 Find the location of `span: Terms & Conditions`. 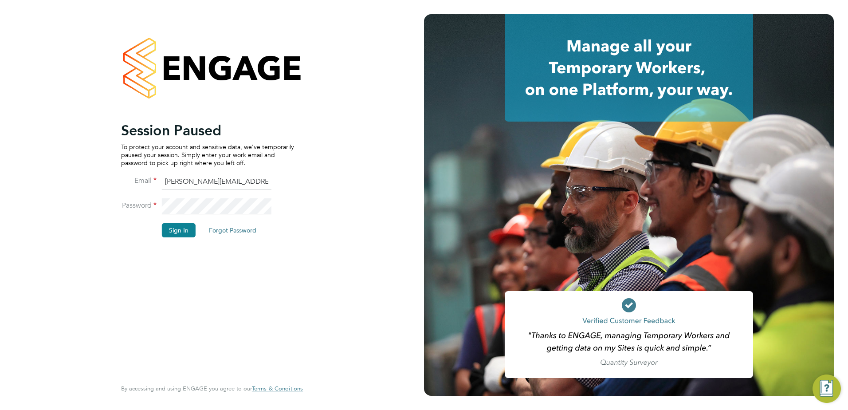

span: Terms & Conditions is located at coordinates (277, 388).